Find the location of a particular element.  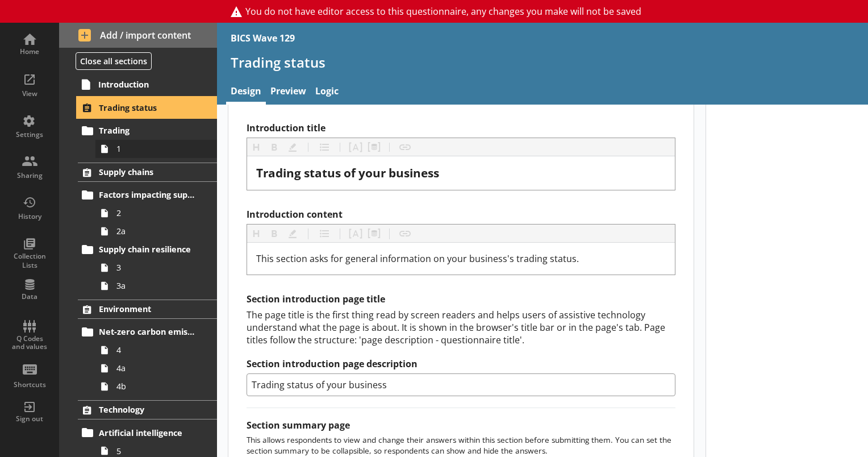

span: Supply chains is located at coordinates (148, 171).